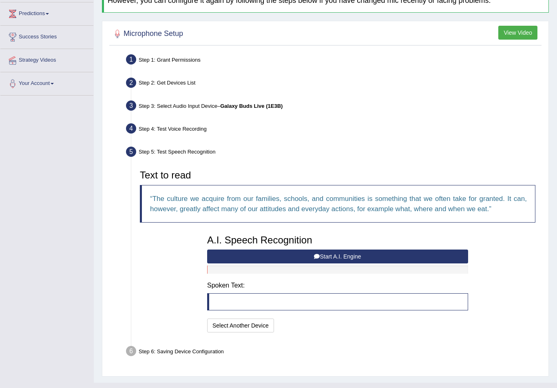 The height and width of the screenshot is (388, 557). Describe the element at coordinates (241, 325) in the screenshot. I see `button: Select Another Device` at that location.